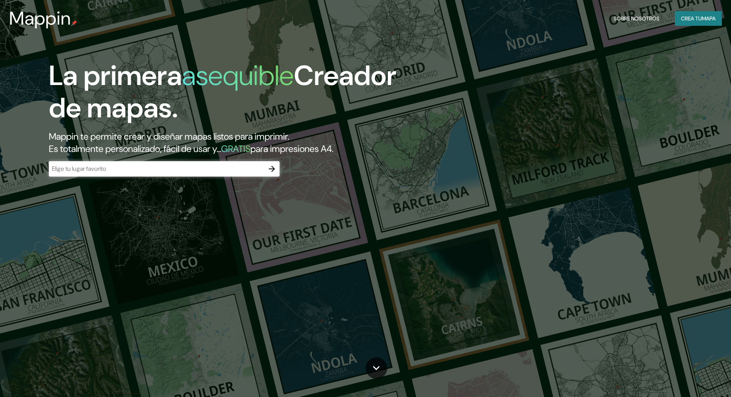  I want to click on font: mapa, so click(709, 18).